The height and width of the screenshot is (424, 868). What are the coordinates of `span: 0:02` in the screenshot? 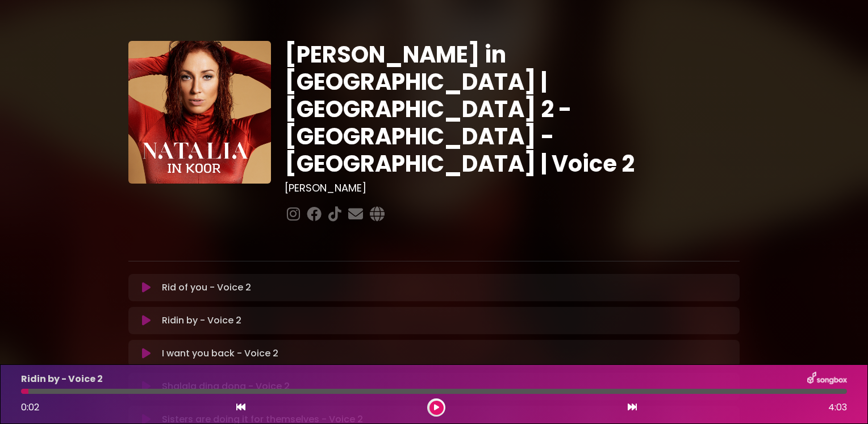 It's located at (30, 407).